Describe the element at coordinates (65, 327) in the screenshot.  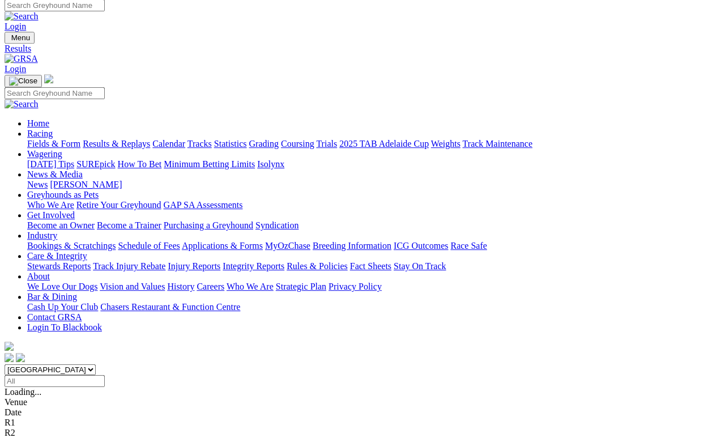
I see `a: Login To Blackbook` at that location.